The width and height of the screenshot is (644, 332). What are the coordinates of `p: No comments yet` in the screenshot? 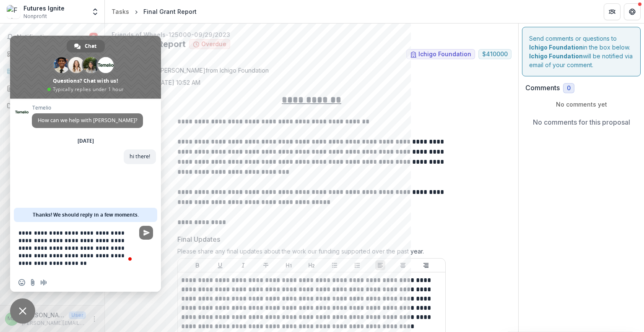 It's located at (582, 104).